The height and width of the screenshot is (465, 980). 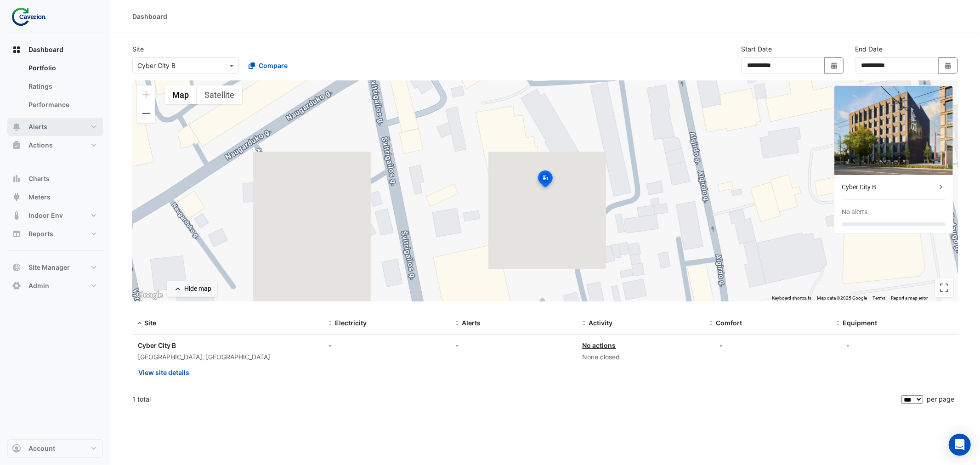 I want to click on img: Cyber City B, so click(x=893, y=130).